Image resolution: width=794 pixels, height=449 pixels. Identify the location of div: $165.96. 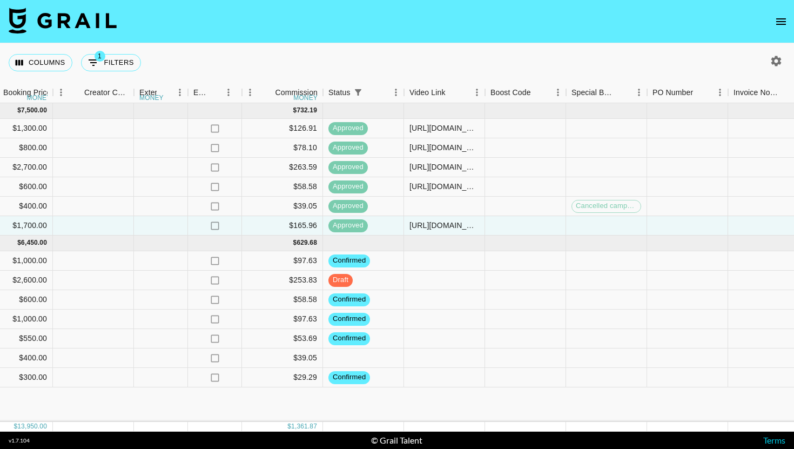
(283, 226).